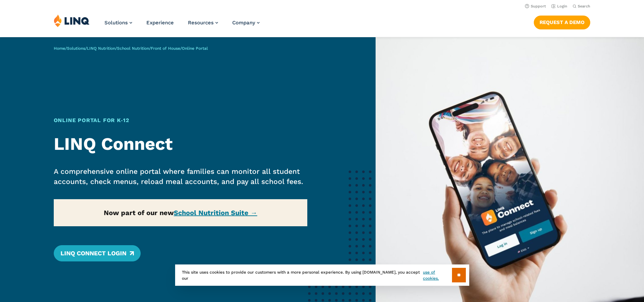  I want to click on span: Resources, so click(201, 23).